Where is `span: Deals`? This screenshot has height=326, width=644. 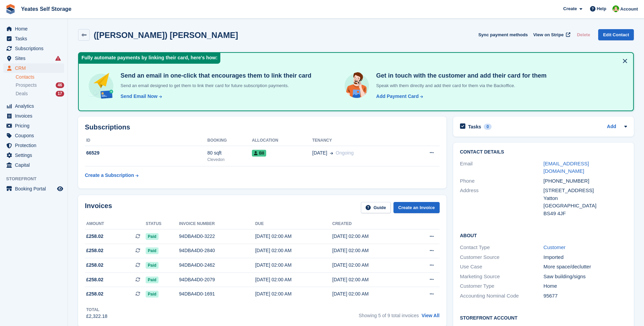 span: Deals is located at coordinates (22, 94).